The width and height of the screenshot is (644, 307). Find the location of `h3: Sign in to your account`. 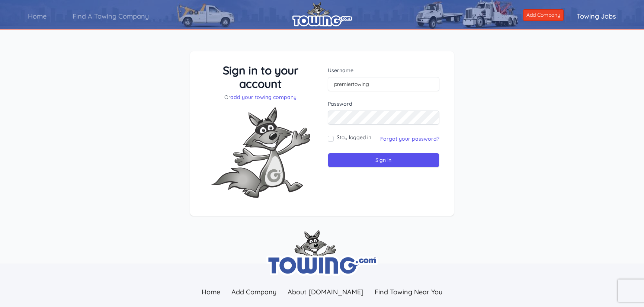

h3: Sign in to your account is located at coordinates (261, 77).